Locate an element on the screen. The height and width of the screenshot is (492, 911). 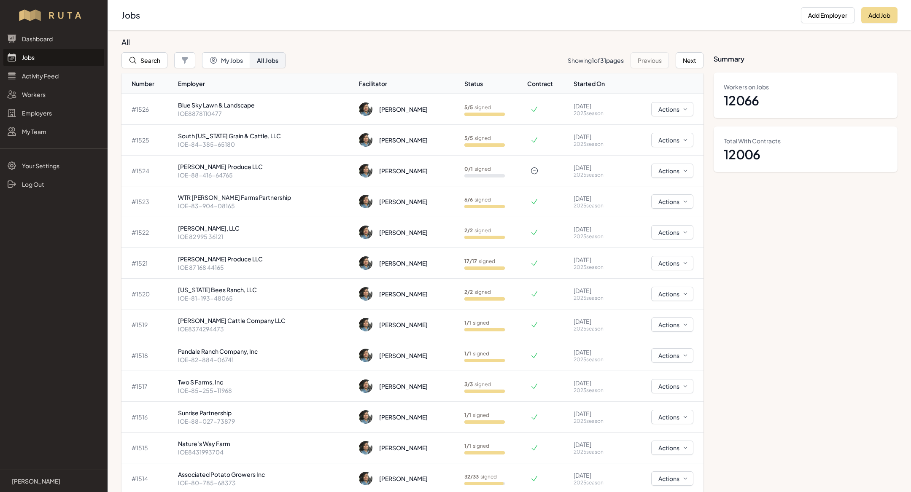
p: IOE-83-904-08165 is located at coordinates (265, 206).